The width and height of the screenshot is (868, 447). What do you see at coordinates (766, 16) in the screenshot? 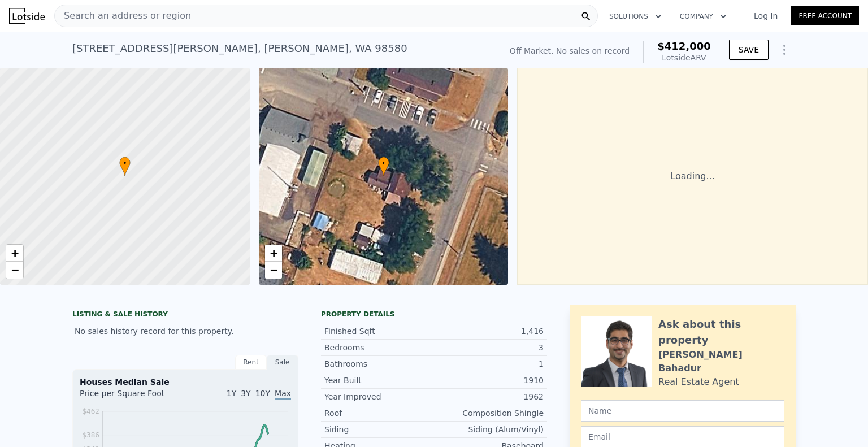
I see `a: Log In` at bounding box center [766, 16].